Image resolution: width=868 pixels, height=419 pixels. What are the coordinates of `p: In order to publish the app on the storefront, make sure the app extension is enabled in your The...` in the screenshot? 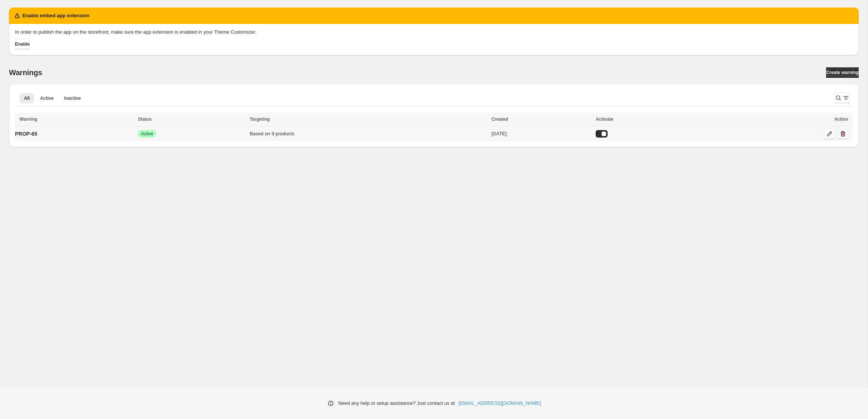 It's located at (434, 32).